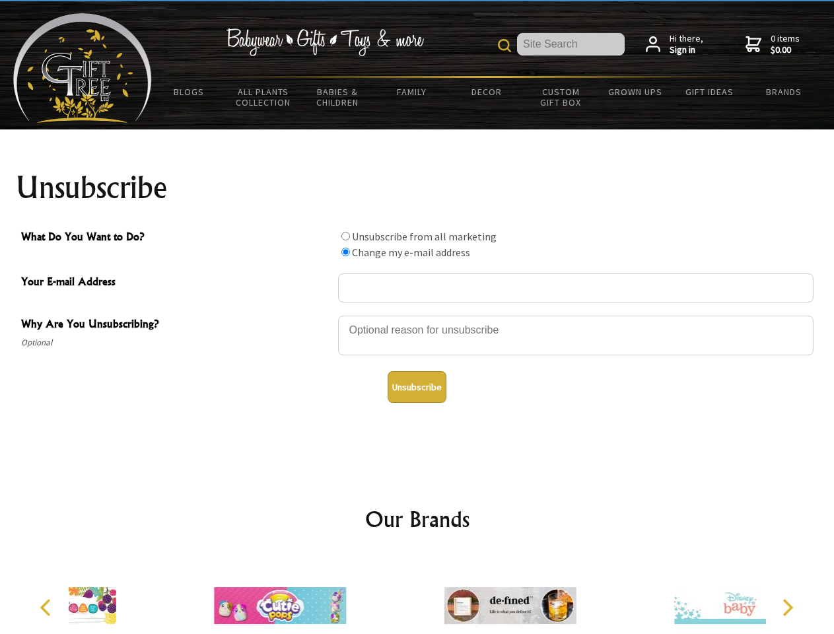  I want to click on span: Your E-mail Address, so click(176, 283).